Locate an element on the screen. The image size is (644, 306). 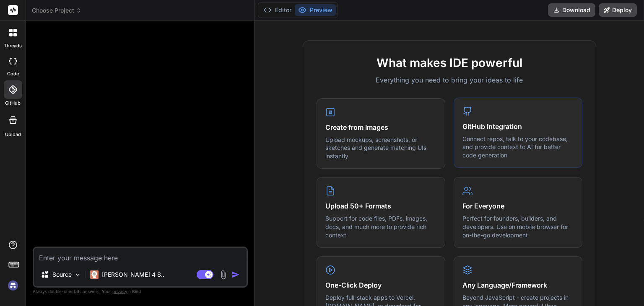
h4: Any Language/Framework is located at coordinates (518, 285).